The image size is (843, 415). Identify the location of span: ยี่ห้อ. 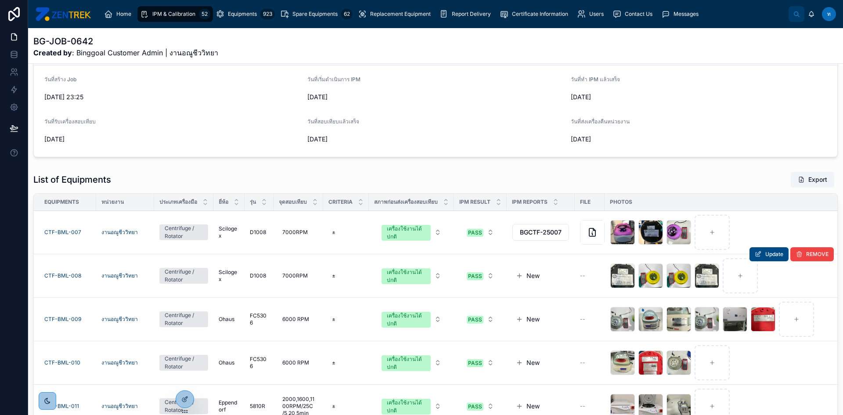
(224, 202).